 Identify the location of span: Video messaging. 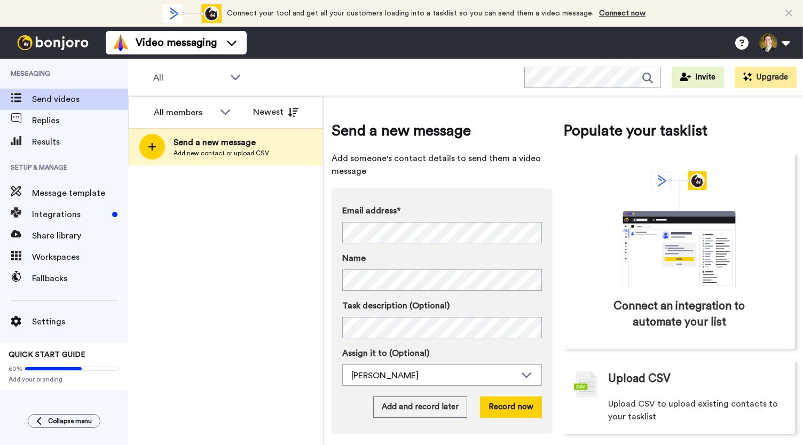
(176, 43).